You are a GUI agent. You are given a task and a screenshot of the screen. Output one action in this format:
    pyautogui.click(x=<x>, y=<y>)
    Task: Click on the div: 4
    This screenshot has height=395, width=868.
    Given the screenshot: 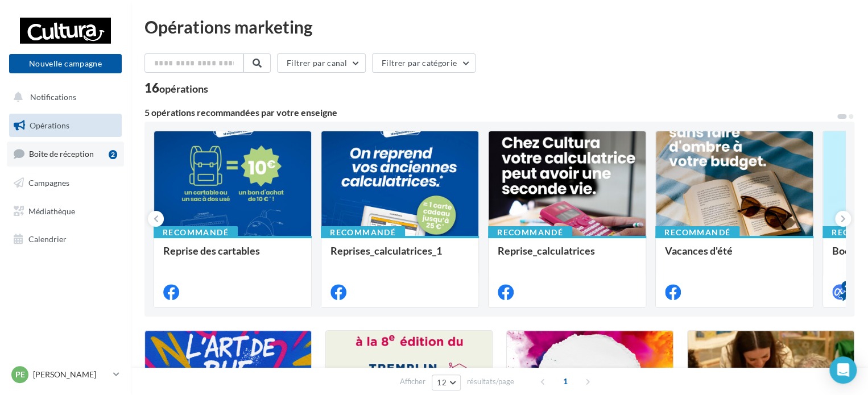 What is the action you would take?
    pyautogui.click(x=846, y=286)
    